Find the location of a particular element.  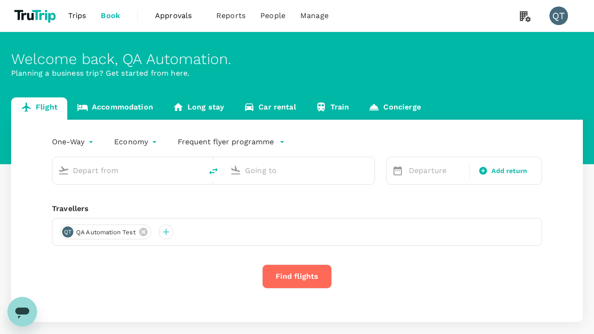

a: Concierge is located at coordinates (395, 109).